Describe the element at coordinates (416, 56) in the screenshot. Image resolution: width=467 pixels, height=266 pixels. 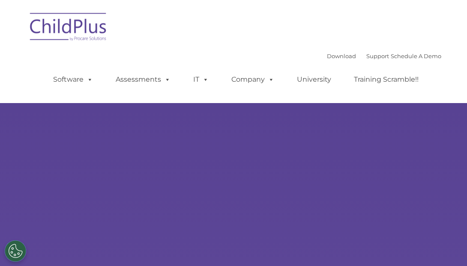
I see `a: Schedule A Demo` at that location.